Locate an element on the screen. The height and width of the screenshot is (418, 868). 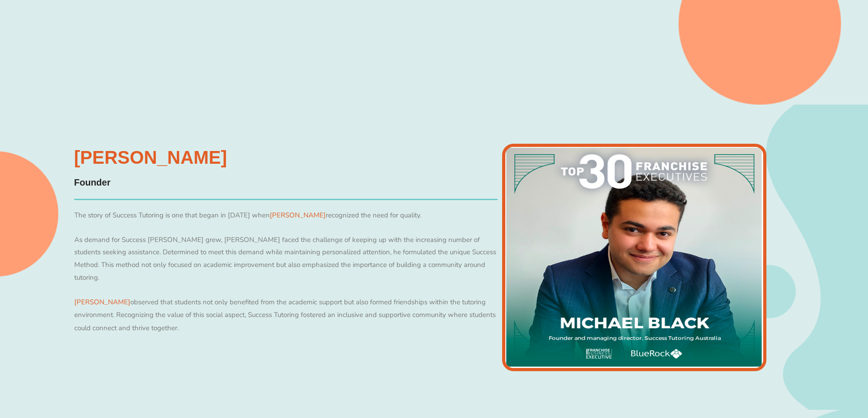
p: observed that students not only benefited from the academic support but also formed friendships w... is located at coordinates (285, 316).